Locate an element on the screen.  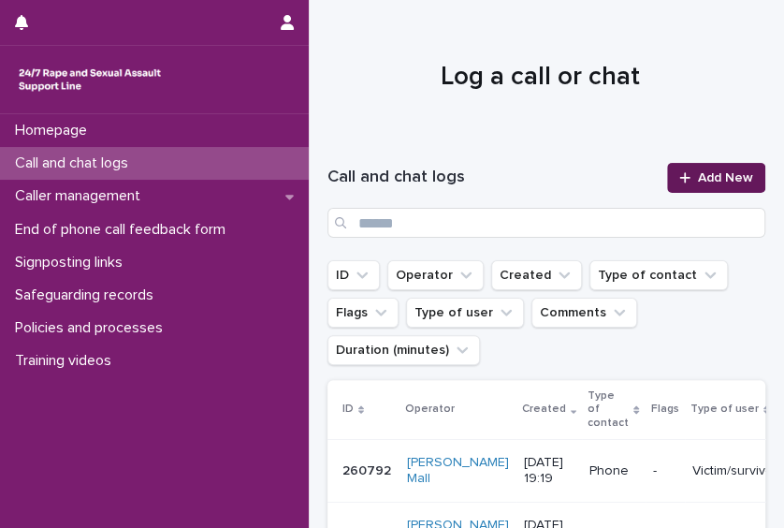
button: Type of user is located at coordinates (465, 313).